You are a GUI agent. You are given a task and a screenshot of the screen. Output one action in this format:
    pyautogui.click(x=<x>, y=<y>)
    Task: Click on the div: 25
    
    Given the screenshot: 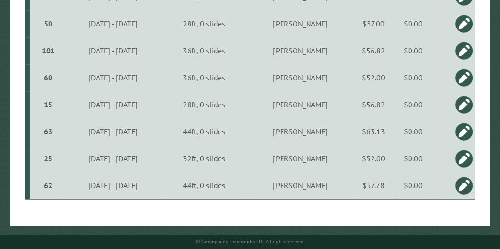 What is the action you would take?
    pyautogui.click(x=48, y=158)
    